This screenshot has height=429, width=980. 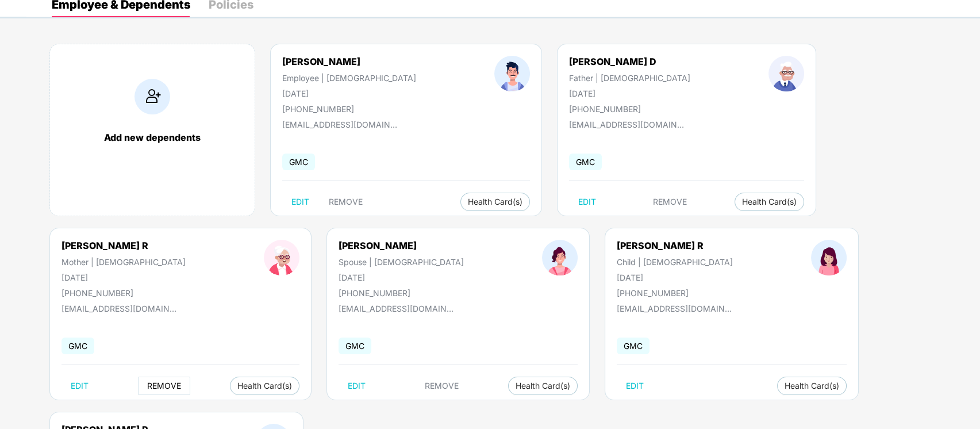 I want to click on div: Add new dependents, so click(x=152, y=138).